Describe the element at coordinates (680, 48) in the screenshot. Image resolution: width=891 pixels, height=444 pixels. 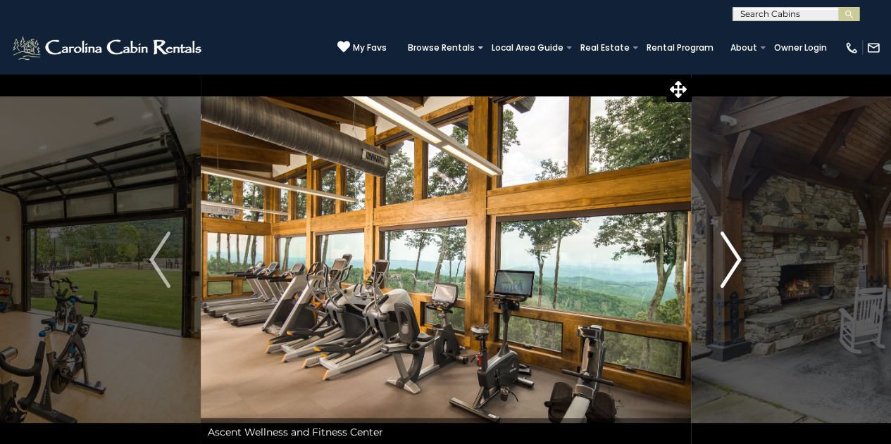
I see `a: Rental Program` at that location.